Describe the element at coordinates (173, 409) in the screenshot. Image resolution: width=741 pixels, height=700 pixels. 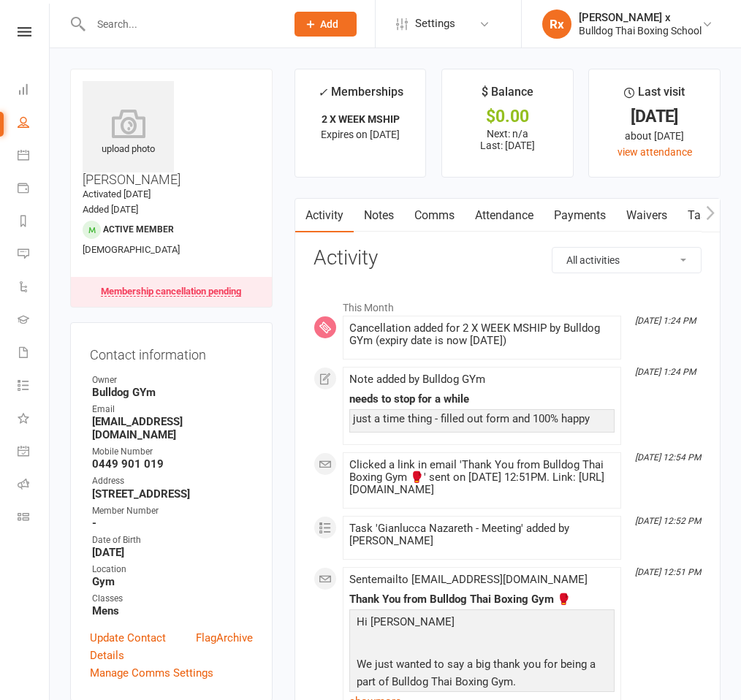
I see `div: Email` at that location.